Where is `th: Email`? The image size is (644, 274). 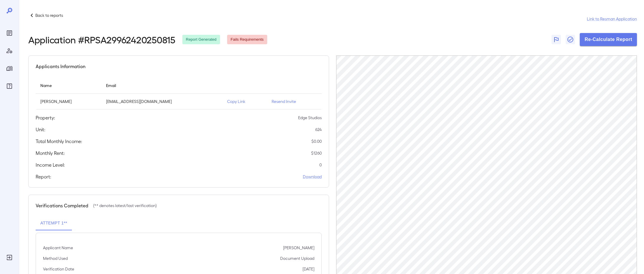
th: Email is located at coordinates (161, 85).